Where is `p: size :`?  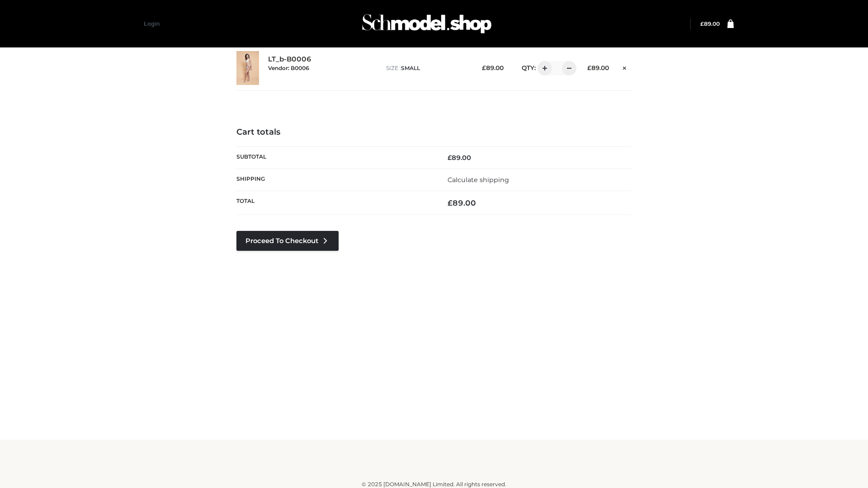 p: size : is located at coordinates (427, 68).